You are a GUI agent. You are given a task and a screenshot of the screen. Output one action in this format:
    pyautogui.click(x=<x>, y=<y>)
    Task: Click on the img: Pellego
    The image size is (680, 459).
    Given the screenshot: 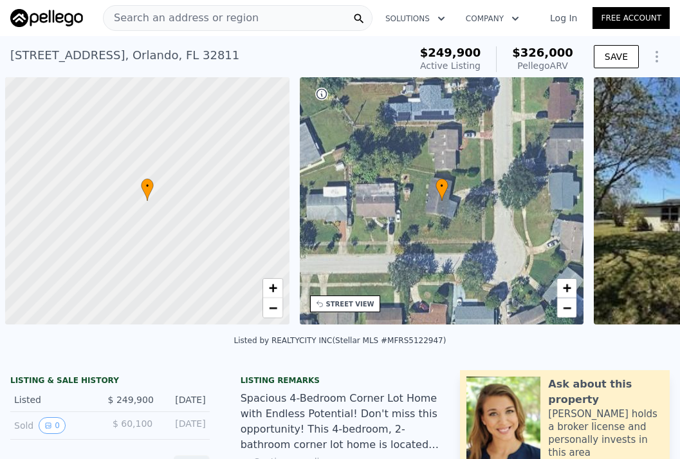 What is the action you would take?
    pyautogui.click(x=46, y=18)
    